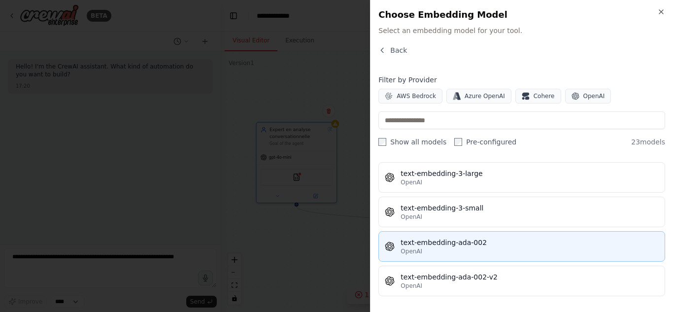 The width and height of the screenshot is (673, 312). I want to click on button: text-embedding-ada-002-v2OpenAI, so click(521, 281).